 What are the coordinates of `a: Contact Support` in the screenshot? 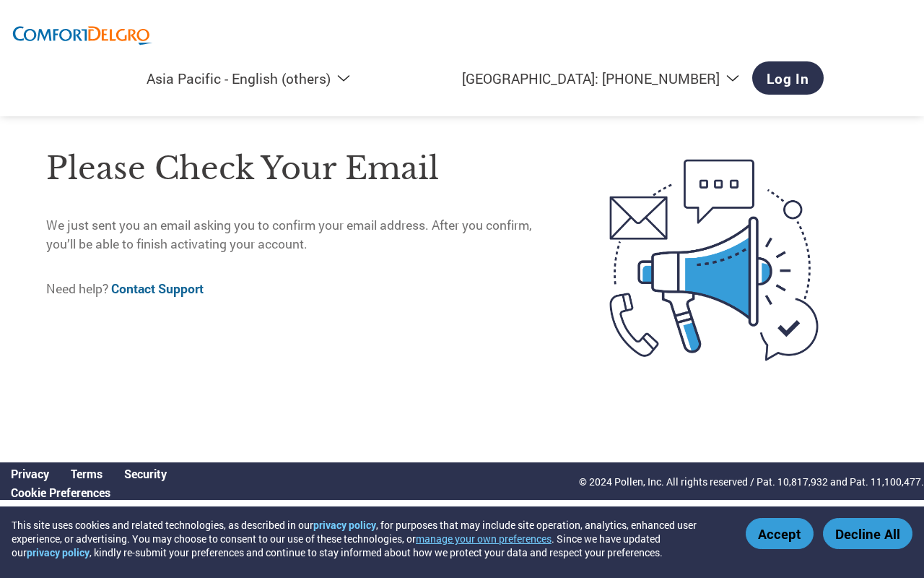 It's located at (157, 288).